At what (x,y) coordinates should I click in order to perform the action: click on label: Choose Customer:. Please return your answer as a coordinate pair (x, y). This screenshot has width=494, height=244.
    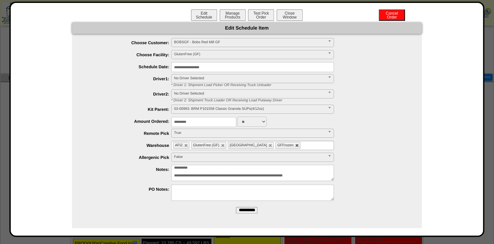
    Looking at the image, I should click on (128, 43).